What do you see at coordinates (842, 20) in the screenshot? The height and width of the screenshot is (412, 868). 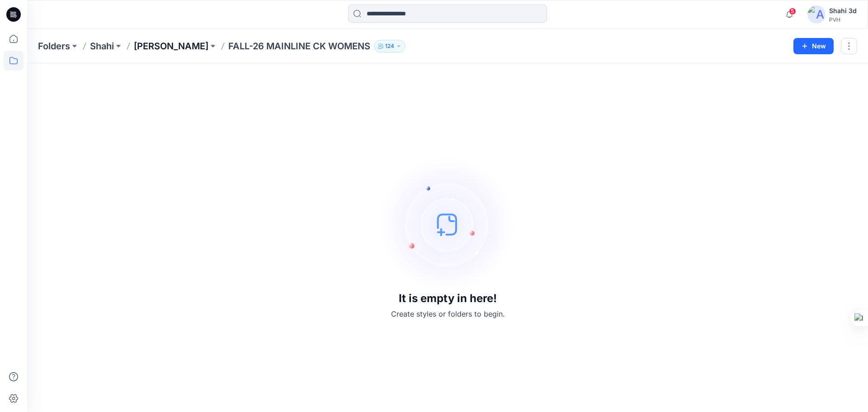 I see `div: PVH` at bounding box center [842, 20].